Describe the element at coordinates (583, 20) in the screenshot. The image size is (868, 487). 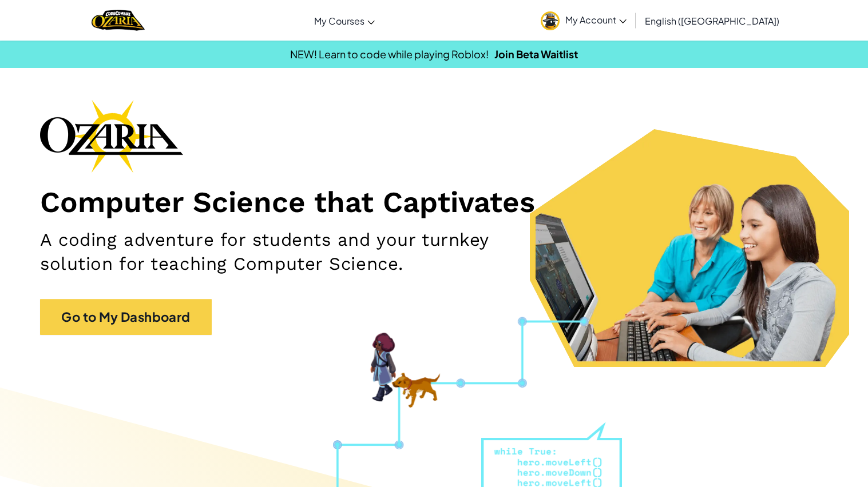
I see `a: My Account` at that location.